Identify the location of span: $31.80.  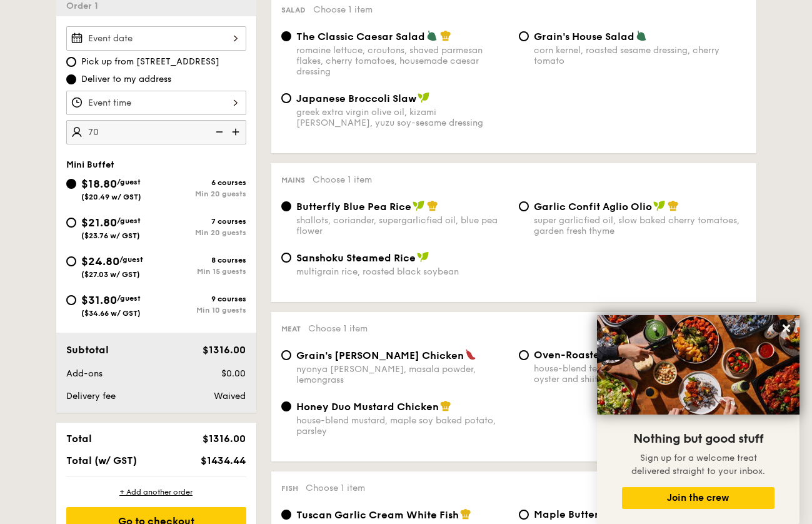
(99, 300).